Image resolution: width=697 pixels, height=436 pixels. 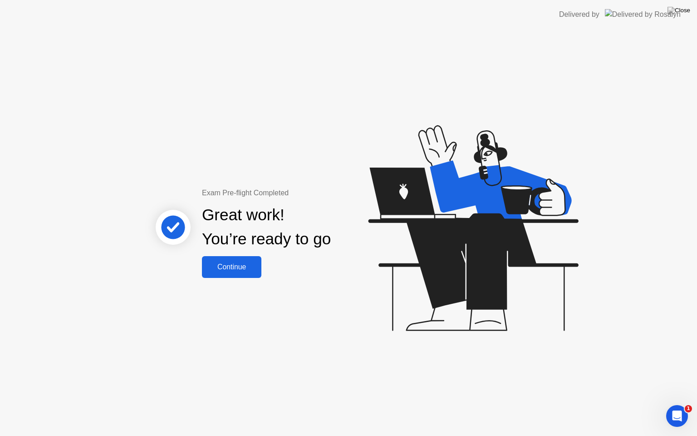 What do you see at coordinates (689, 408) in the screenshot?
I see `span: 1` at bounding box center [689, 408].